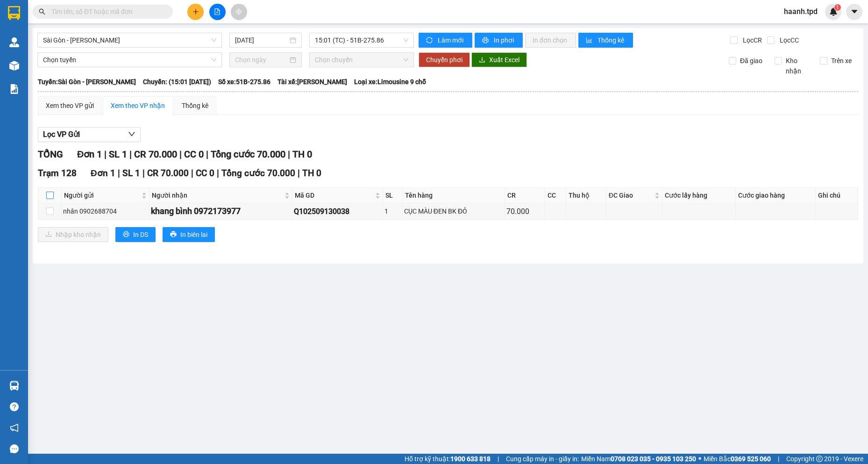  What do you see at coordinates (737, 459) in the screenshot?
I see `span: Miền Bắc` at bounding box center [737, 459].